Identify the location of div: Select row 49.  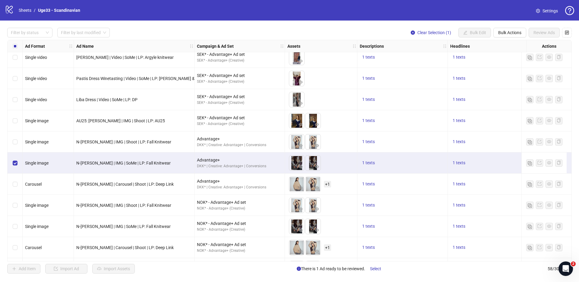
(15, 142).